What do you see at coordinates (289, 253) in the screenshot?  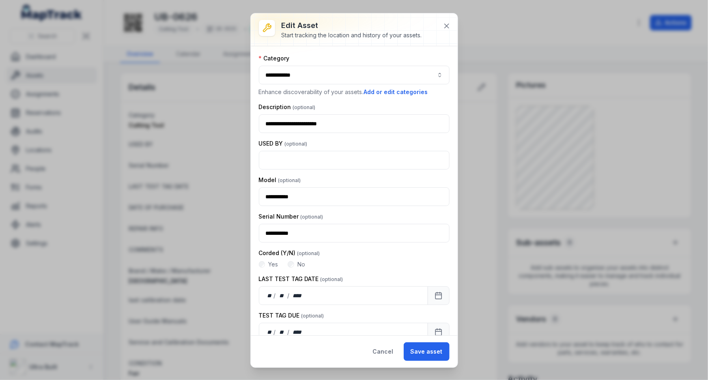 I see `label: Corded (Y/N)` at bounding box center [289, 253].